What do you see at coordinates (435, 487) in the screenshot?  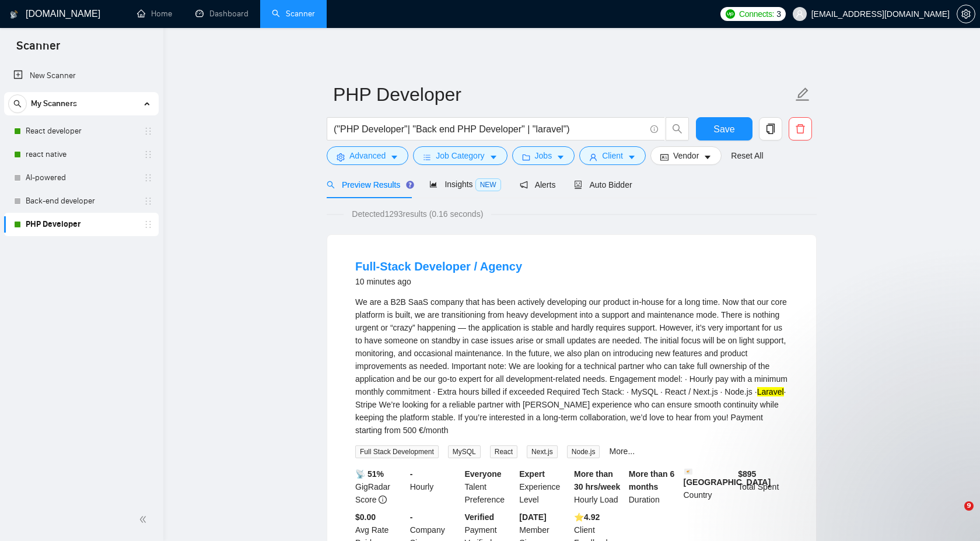 I see `div: Hourly` at bounding box center [435, 487].